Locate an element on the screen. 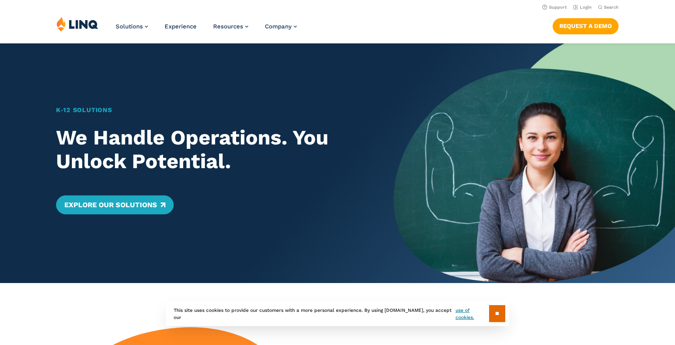  span: Experience is located at coordinates (181, 26).